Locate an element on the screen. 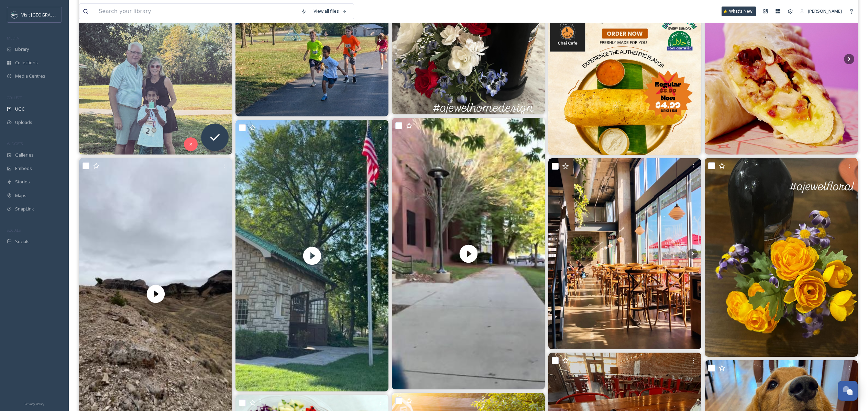  video: Tiller and I stopped by #JapanFest at #JCCC this morning and trained our way in and out of #awkwa... is located at coordinates (468, 254).